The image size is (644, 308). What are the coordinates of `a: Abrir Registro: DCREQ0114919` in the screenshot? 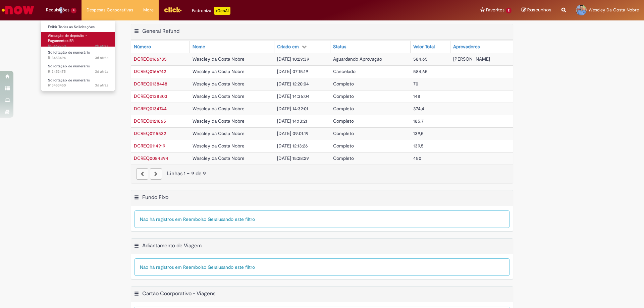 It's located at (150, 146).